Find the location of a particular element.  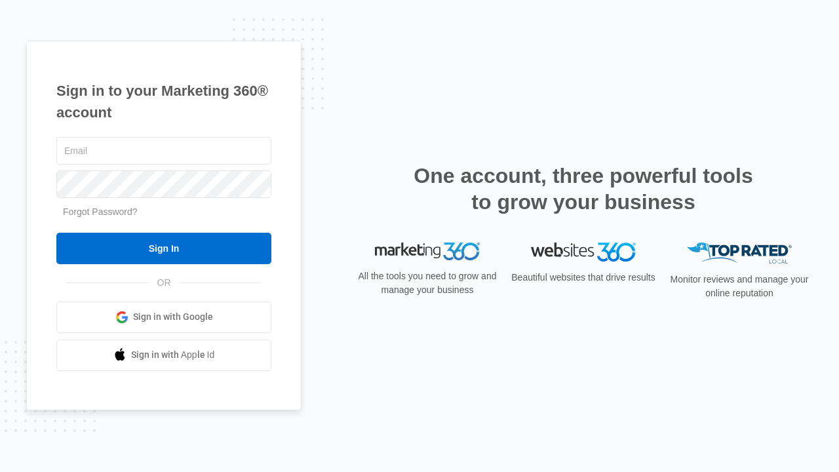

img: Websites 360 is located at coordinates (583, 252).